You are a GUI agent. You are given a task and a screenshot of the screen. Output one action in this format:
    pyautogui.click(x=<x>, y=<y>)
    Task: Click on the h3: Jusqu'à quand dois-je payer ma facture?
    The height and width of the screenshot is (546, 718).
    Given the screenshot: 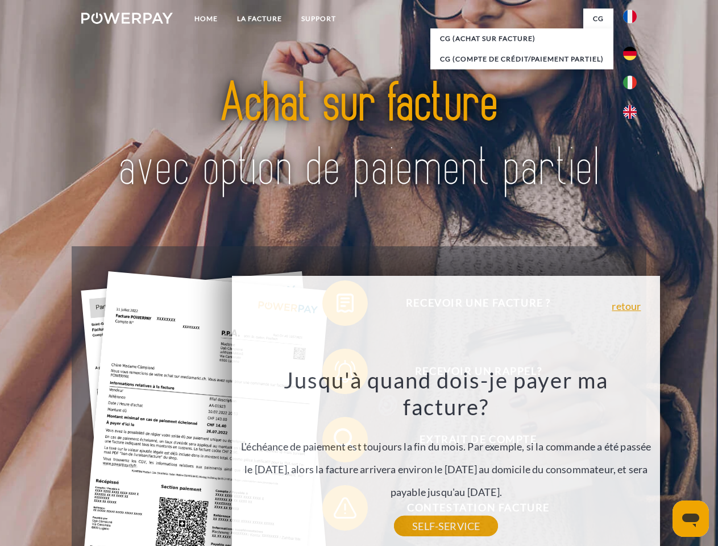 What is the action you would take?
    pyautogui.click(x=446, y=394)
    